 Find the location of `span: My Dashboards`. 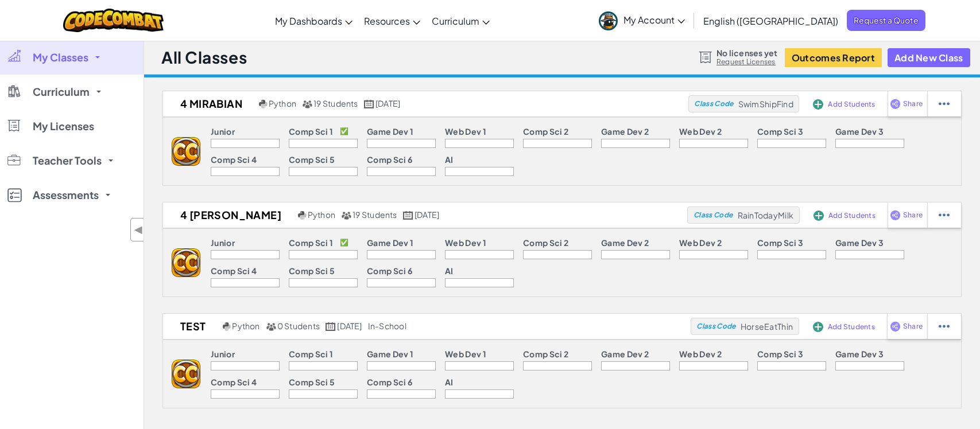

span: My Dashboards is located at coordinates (308, 21).